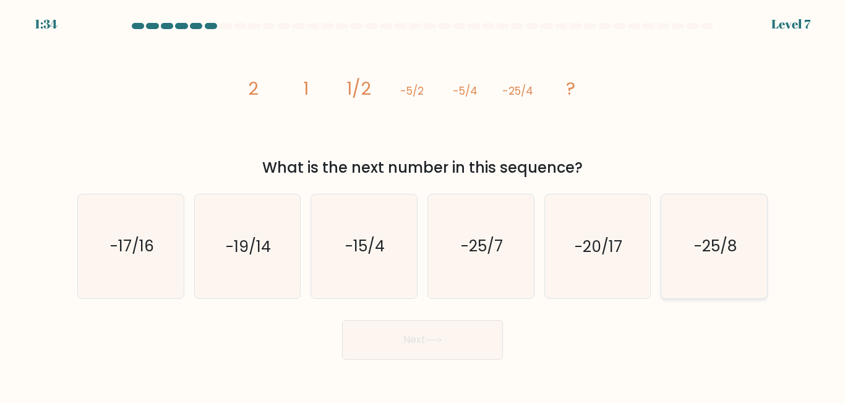 This screenshot has height=403, width=845. Describe the element at coordinates (360, 89) in the screenshot. I see `tspan: 1/2` at that location.